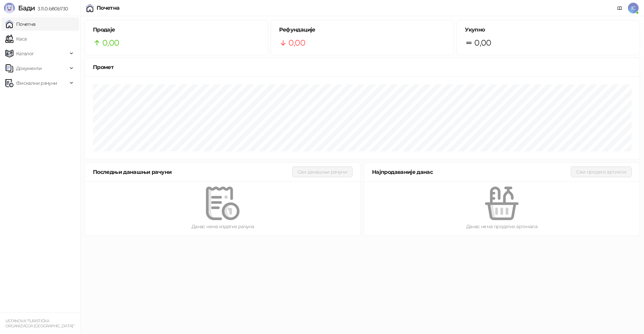  Describe the element at coordinates (602, 172) in the screenshot. I see `button: Сви продати артикли` at that location.